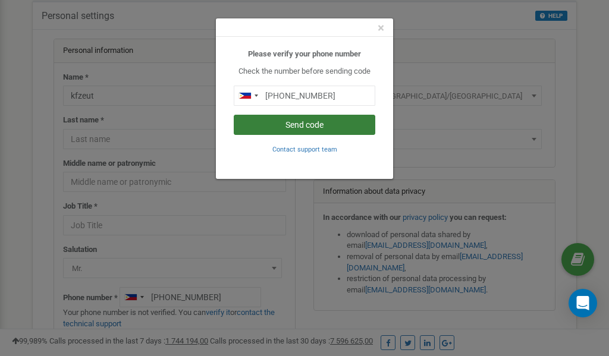  Describe the element at coordinates (305, 149) in the screenshot. I see `a: Contact support team` at that location.